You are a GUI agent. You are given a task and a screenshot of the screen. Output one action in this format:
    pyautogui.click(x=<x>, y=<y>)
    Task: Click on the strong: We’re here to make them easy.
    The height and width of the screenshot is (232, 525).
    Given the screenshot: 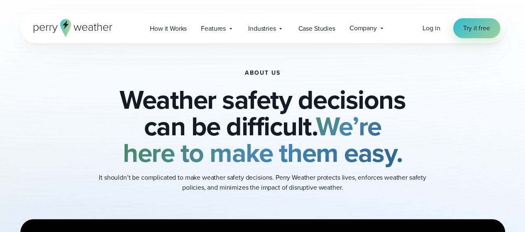 What is the action you would take?
    pyautogui.click(x=262, y=139)
    